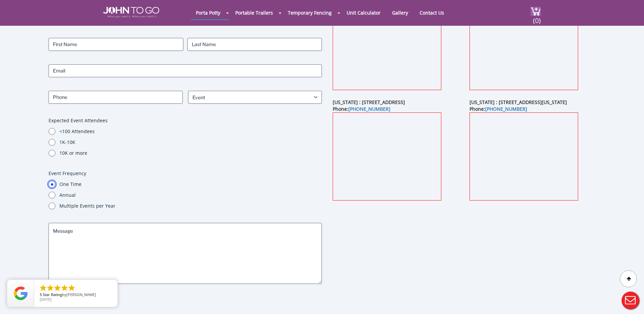 The width and height of the screenshot is (644, 314). I want to click on label: <100 Attendees, so click(191, 132).